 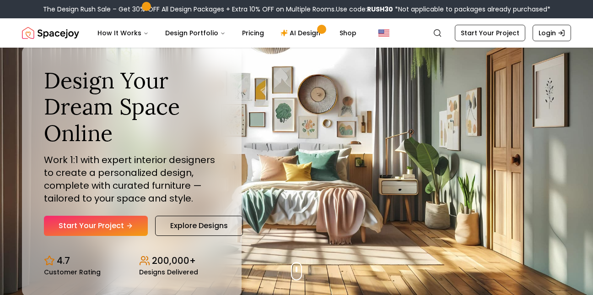 What do you see at coordinates (174, 260) in the screenshot?
I see `p: 200,000+` at bounding box center [174, 260].